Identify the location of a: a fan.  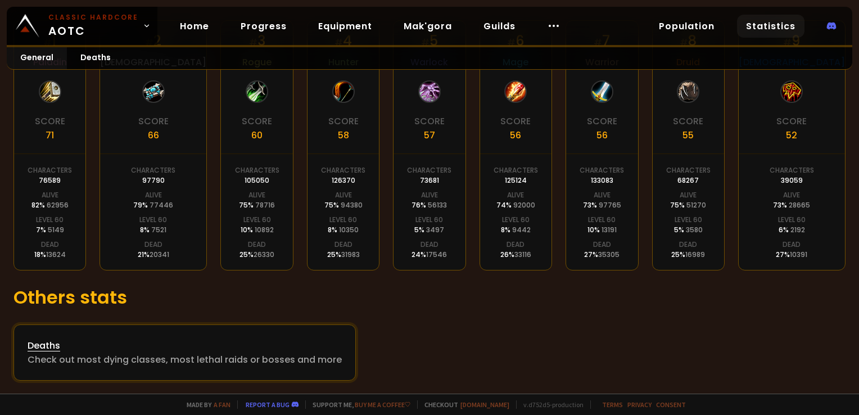
(222, 404).